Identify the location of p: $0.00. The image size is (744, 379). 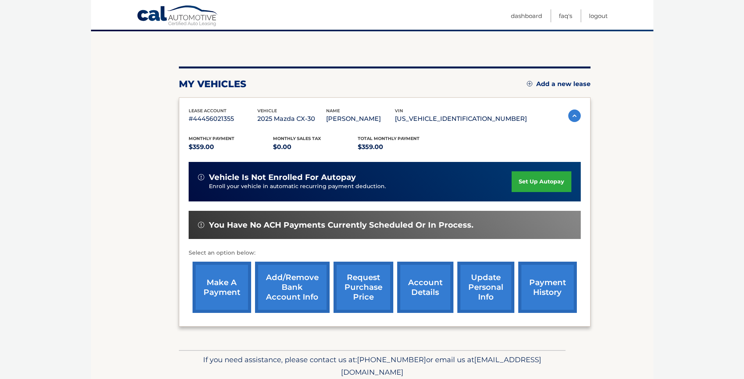
(315, 147).